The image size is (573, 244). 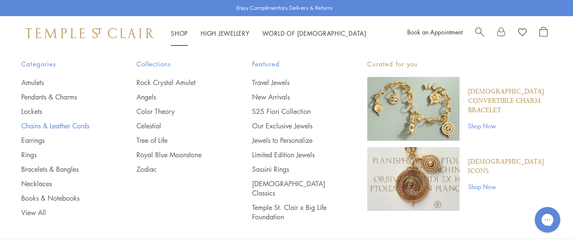 What do you see at coordinates (62, 169) in the screenshot?
I see `a: Bracelets & Bangles` at bounding box center [62, 169].